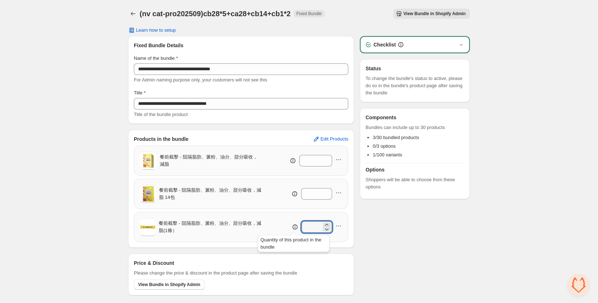 The width and height of the screenshot is (598, 303). What do you see at coordinates (330, 139) in the screenshot?
I see `button: Edit Products` at bounding box center [330, 139].